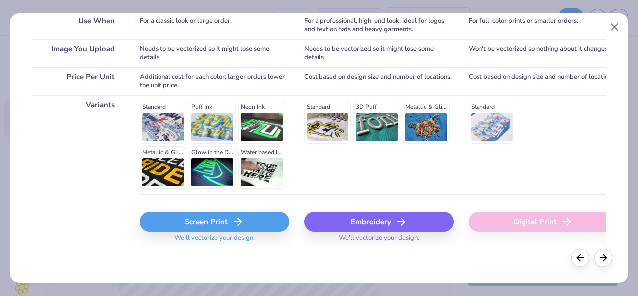 This screenshot has width=638, height=296. I want to click on div: Use When, so click(78, 25).